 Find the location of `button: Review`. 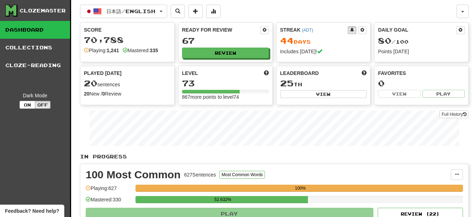

button: Review is located at coordinates (225, 53).